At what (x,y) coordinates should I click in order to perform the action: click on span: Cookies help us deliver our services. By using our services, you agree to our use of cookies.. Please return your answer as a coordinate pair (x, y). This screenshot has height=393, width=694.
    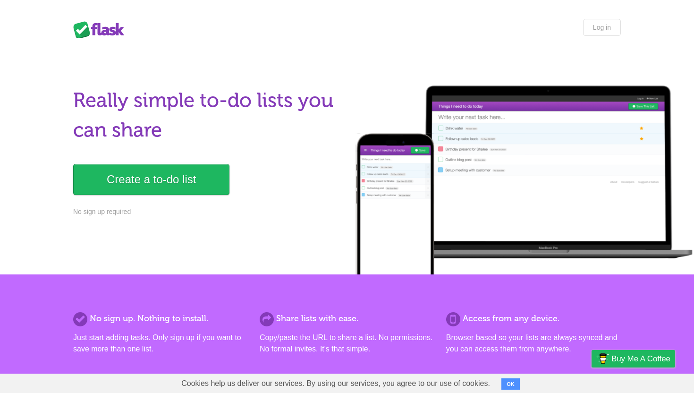
    Looking at the image, I should click on (336, 383).